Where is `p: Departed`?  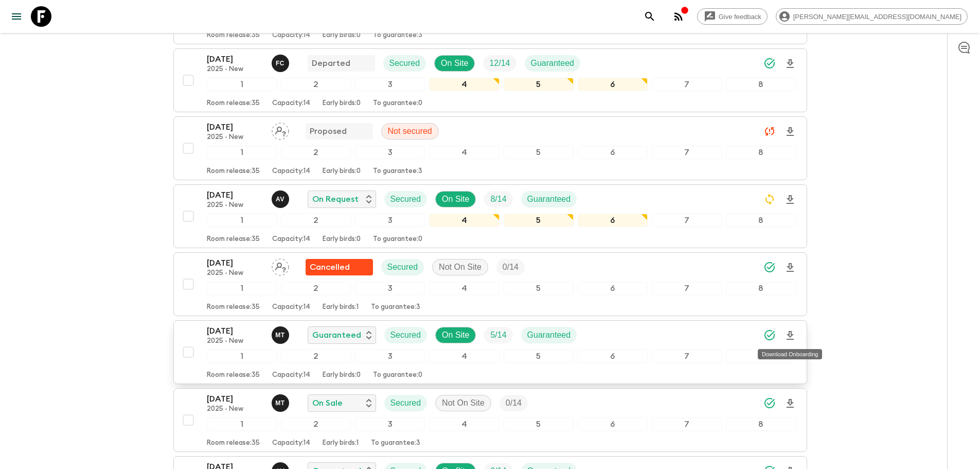
p: Departed is located at coordinates (331, 63).